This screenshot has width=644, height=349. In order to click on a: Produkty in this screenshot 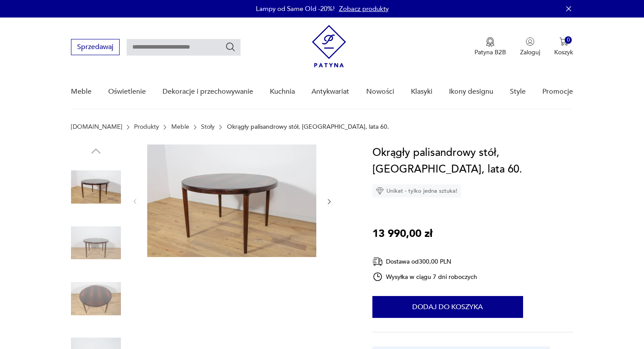, I will do `click(147, 127)`.